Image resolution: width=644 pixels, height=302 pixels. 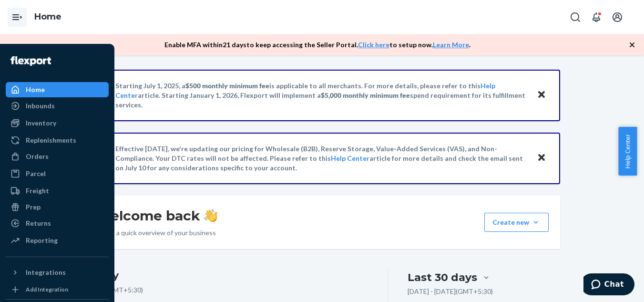 I want to click on button: Help Center, so click(x=627, y=151).